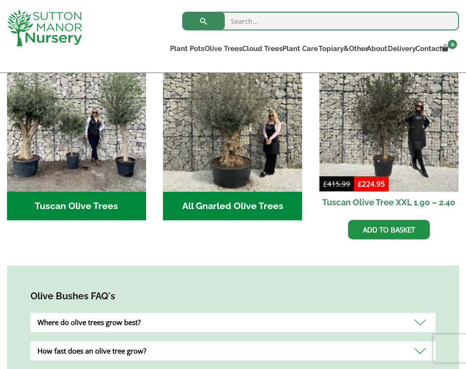 The width and height of the screenshot is (466, 369). What do you see at coordinates (232, 122) in the screenshot?
I see `img: All Gnarled Olive Trees` at bounding box center [232, 122].